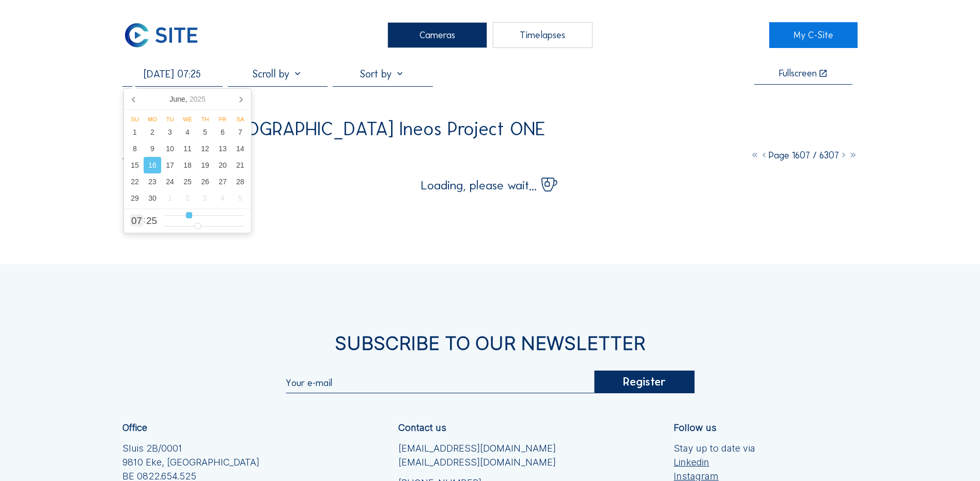 The image size is (980, 481). I want to click on div: 14, so click(240, 149).